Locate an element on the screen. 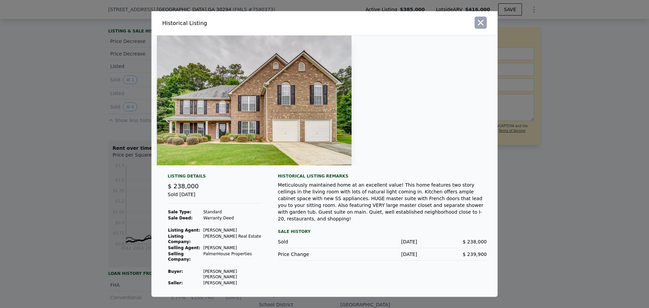 The image size is (649, 308). strong: Buyer : is located at coordinates (176, 272).